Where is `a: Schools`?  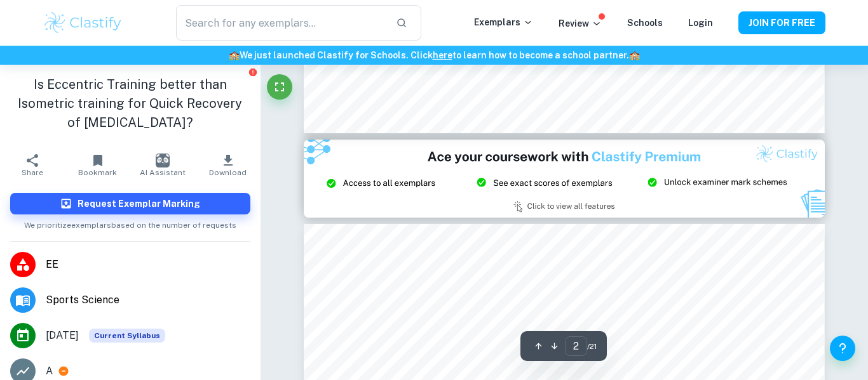
a: Schools is located at coordinates (644, 23).